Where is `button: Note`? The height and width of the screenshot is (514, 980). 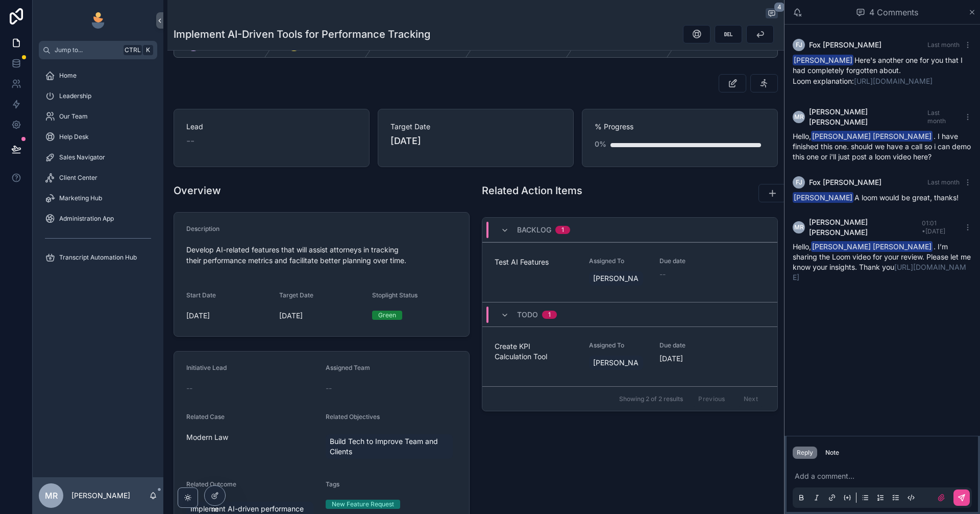 button: Note is located at coordinates (832, 452).